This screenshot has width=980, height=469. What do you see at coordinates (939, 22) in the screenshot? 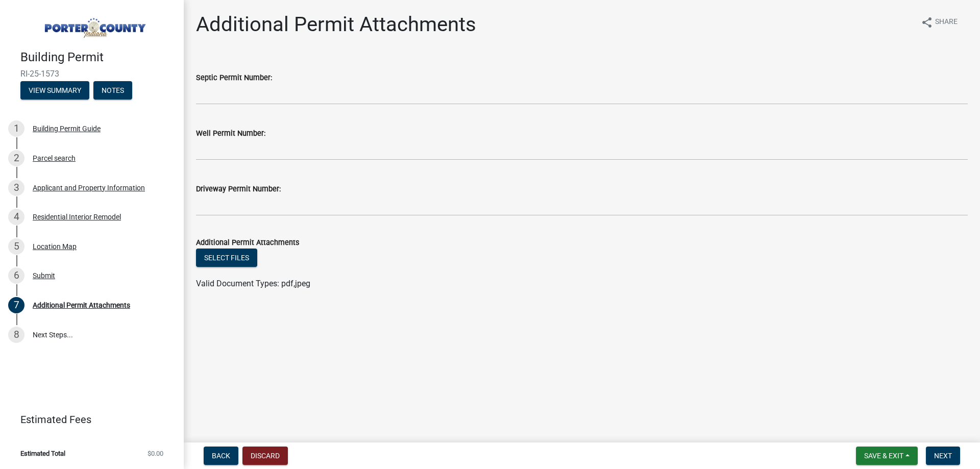
I see `button: shareShare` at bounding box center [939, 22].